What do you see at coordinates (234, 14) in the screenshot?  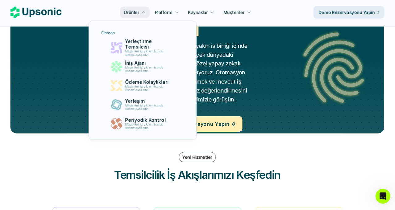 I see `font: Müşteriler` at bounding box center [234, 14].